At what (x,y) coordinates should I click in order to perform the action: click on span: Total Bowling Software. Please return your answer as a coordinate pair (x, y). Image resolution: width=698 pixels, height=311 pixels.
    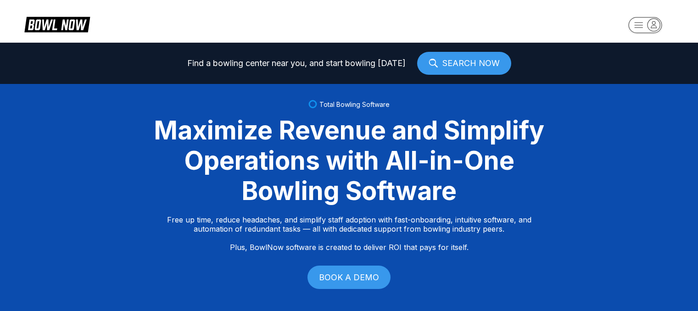
    Looking at the image, I should click on (354, 104).